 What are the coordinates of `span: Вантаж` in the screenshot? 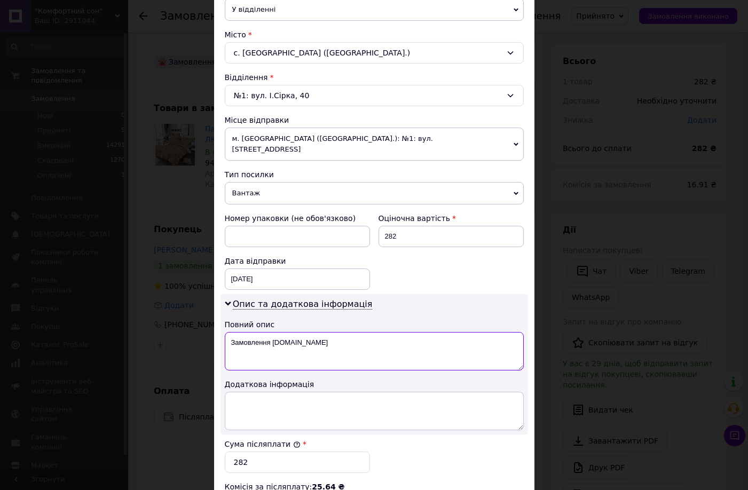 It's located at (374, 193).